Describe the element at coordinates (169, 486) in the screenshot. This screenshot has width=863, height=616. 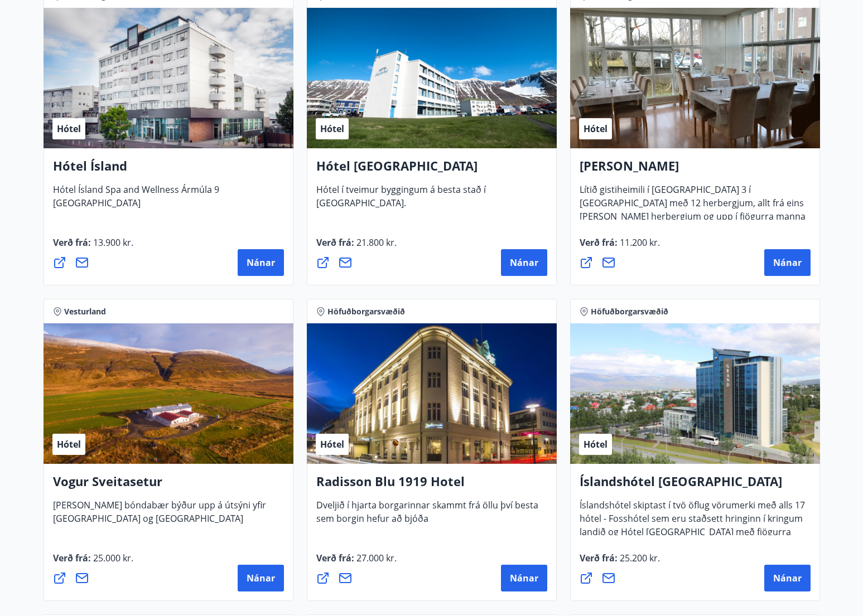
I see `h4: Vogur Sveitasetur` at that location.